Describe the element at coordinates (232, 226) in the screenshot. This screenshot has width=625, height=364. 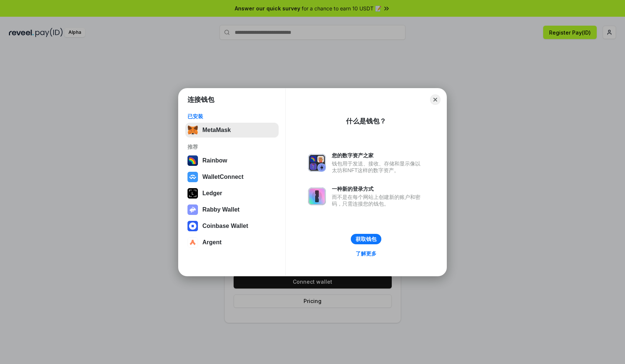
I see `button: Coinbase Wallet` at that location.